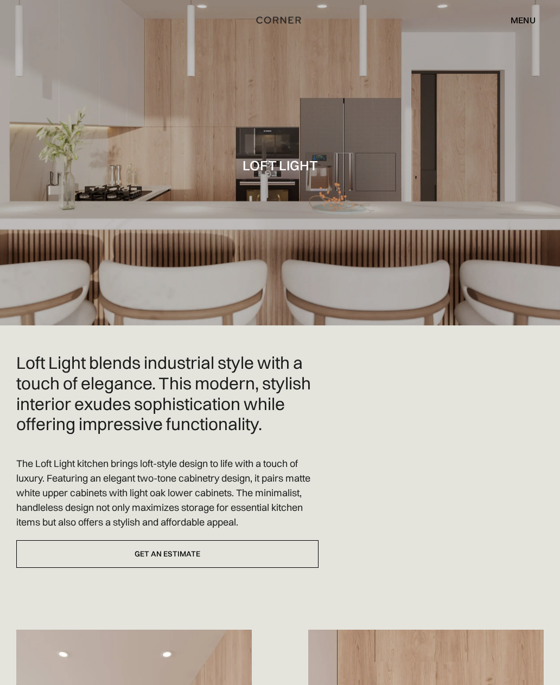 This screenshot has width=560, height=685. What do you see at coordinates (167, 554) in the screenshot?
I see `a: Get an estimate` at bounding box center [167, 554].